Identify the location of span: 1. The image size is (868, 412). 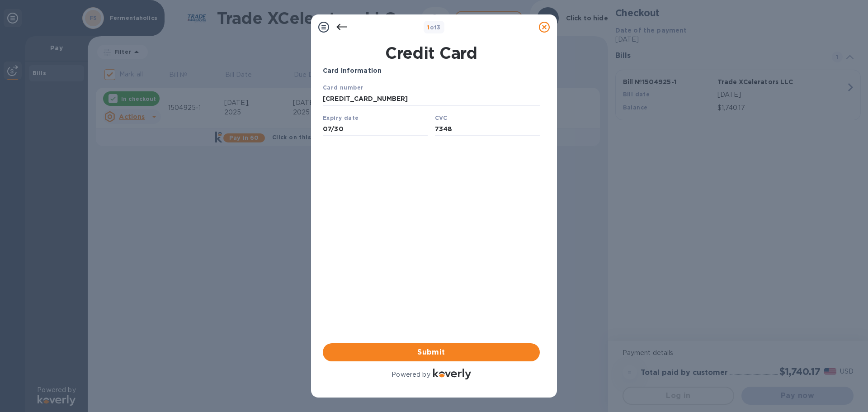
(428, 27).